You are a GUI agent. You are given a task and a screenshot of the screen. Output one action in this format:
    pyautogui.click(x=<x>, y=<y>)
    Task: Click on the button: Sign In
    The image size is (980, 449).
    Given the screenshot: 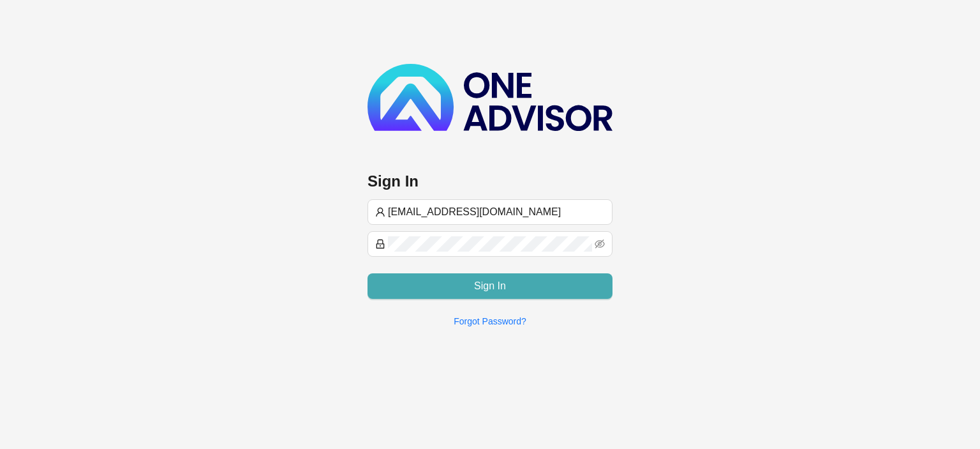 What is the action you would take?
    pyautogui.click(x=490, y=286)
    